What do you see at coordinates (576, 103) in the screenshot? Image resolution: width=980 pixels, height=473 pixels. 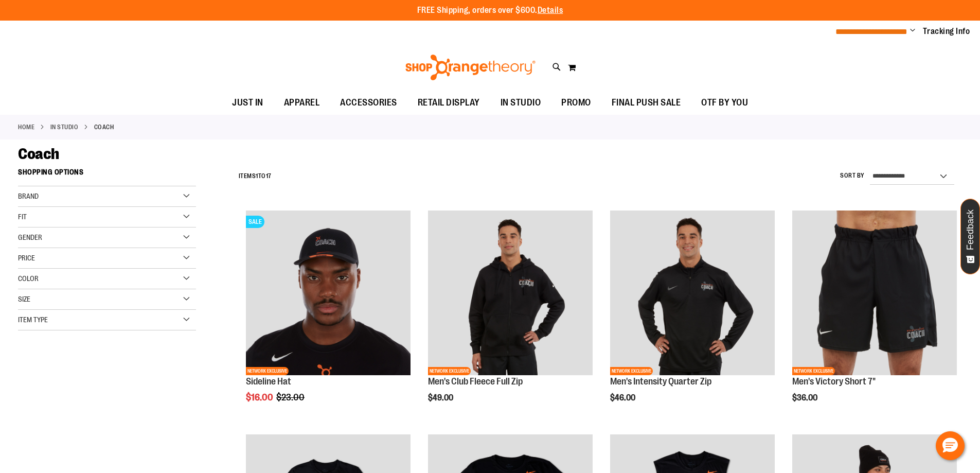 I see `span: PROMO` at bounding box center [576, 103].